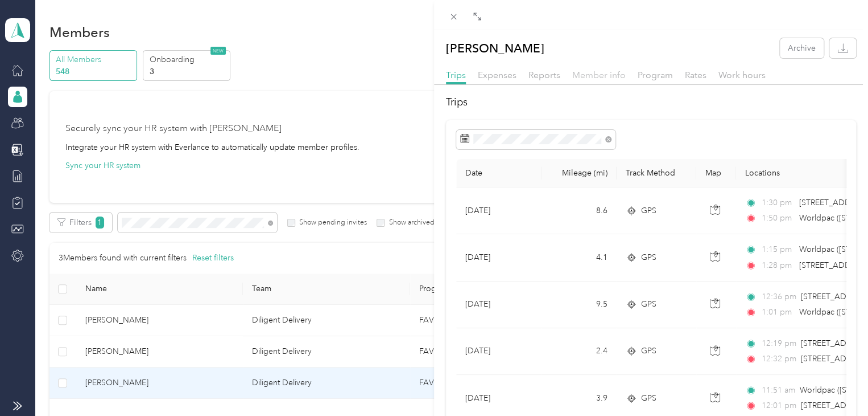 The width and height of the screenshot is (868, 416). I want to click on span: Rates, so click(696, 74).